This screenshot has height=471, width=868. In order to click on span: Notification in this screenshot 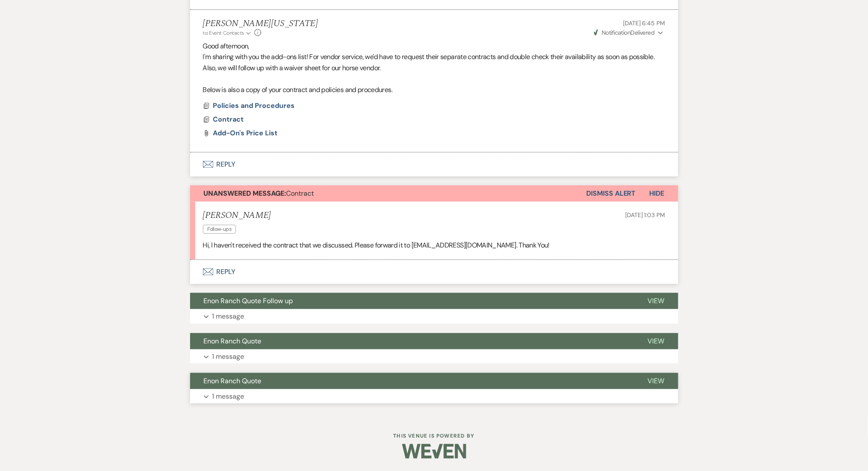, I will do `click(616, 33)`.